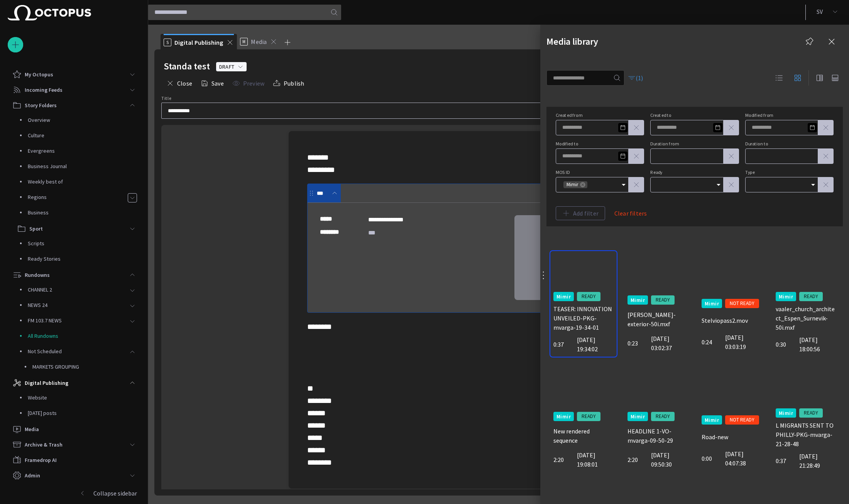  I want to click on label: Modified from, so click(759, 115).